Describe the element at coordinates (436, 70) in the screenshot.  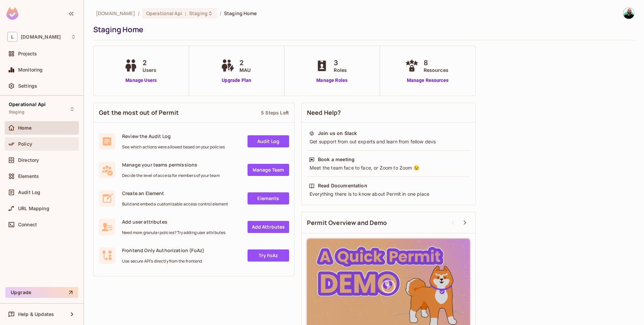
I see `span: Resources` at that location.